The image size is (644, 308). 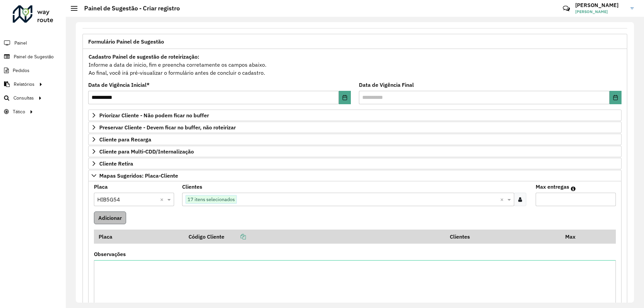 What do you see at coordinates (355, 139) in the screenshot?
I see `a: Cliente para Recarga` at bounding box center [355, 139].